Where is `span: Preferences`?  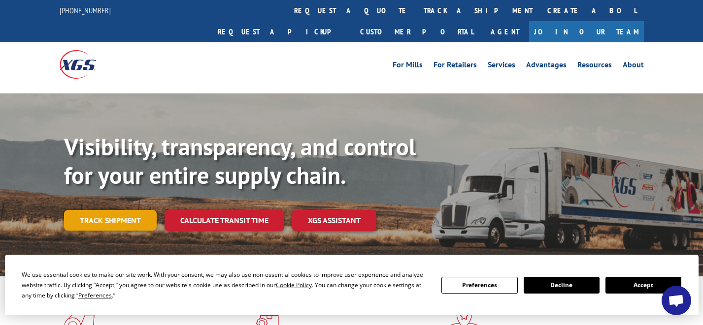 span: Preferences is located at coordinates (95, 295).